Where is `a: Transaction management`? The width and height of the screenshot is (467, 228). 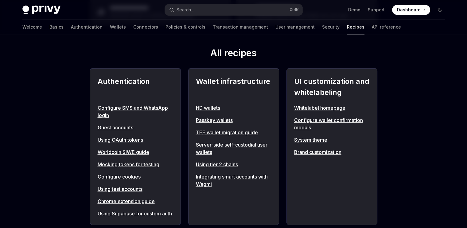
a: Transaction management is located at coordinates (240, 27).